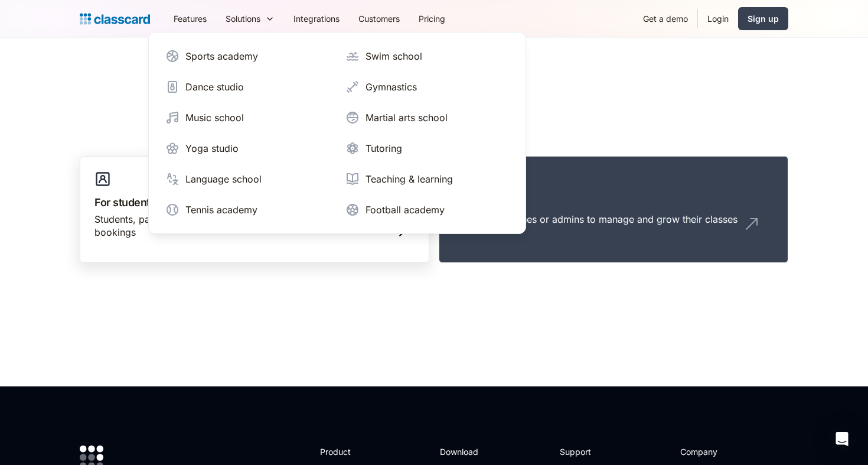  Describe the element at coordinates (247, 118) in the screenshot. I see `a: Music school` at that location.